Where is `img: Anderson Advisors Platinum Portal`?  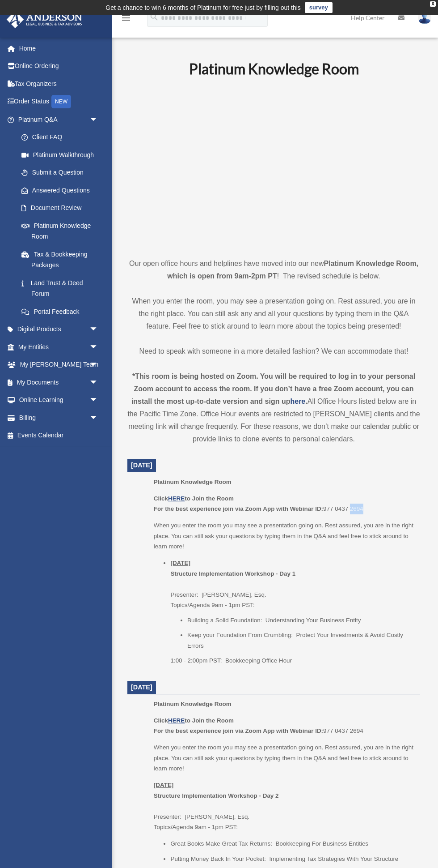
img: Anderson Advisors Platinum Portal is located at coordinates (44, 19).